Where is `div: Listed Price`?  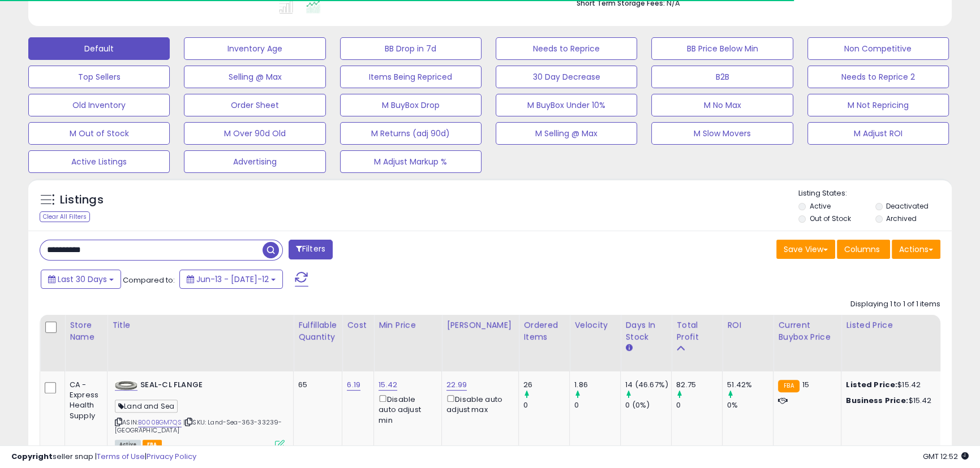 div: Listed Price is located at coordinates (894, 325).